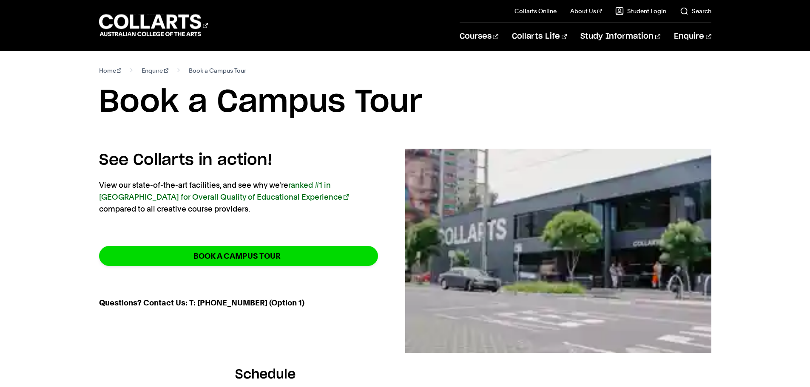 The height and width of the screenshot is (387, 810). I want to click on h4: See Collarts in action!, so click(238, 160).